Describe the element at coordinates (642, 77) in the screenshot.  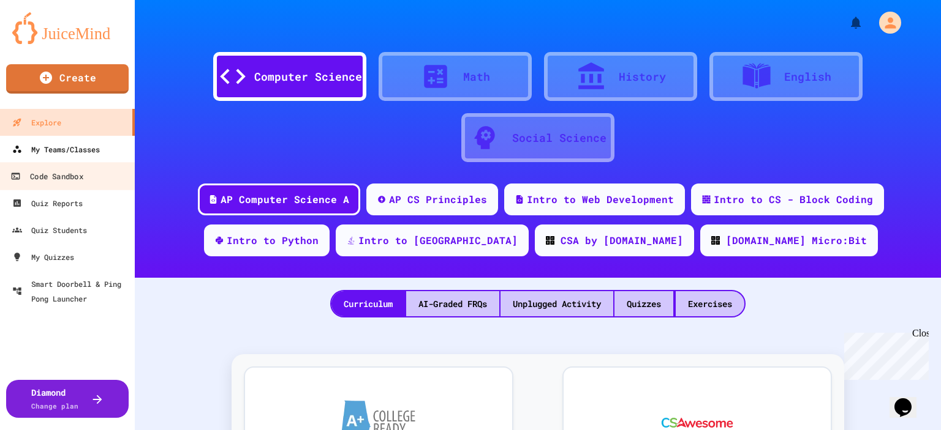
I see `div: History` at that location.